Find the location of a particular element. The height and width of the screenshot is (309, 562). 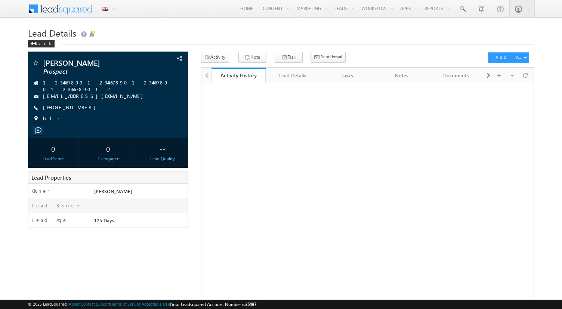

span: Your Leadsquared Account Number is is located at coordinates (214, 304).